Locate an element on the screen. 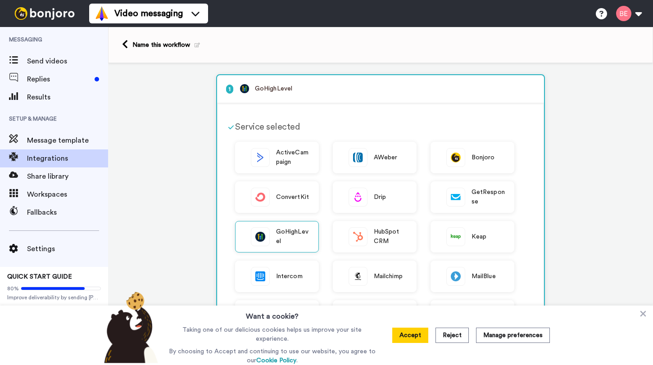 The image size is (653, 365). span: Keap is located at coordinates (479, 237).